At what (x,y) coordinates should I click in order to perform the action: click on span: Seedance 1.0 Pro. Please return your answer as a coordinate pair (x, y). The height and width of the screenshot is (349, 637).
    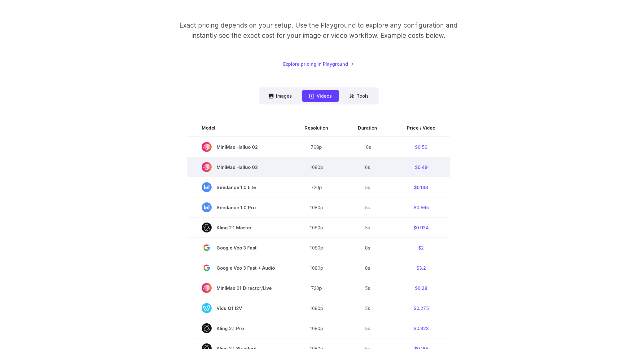
    Looking at the image, I should click on (238, 207).